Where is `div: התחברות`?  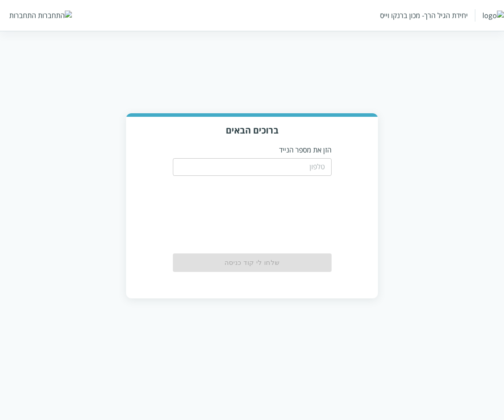 div: התחברות is located at coordinates (23, 15).